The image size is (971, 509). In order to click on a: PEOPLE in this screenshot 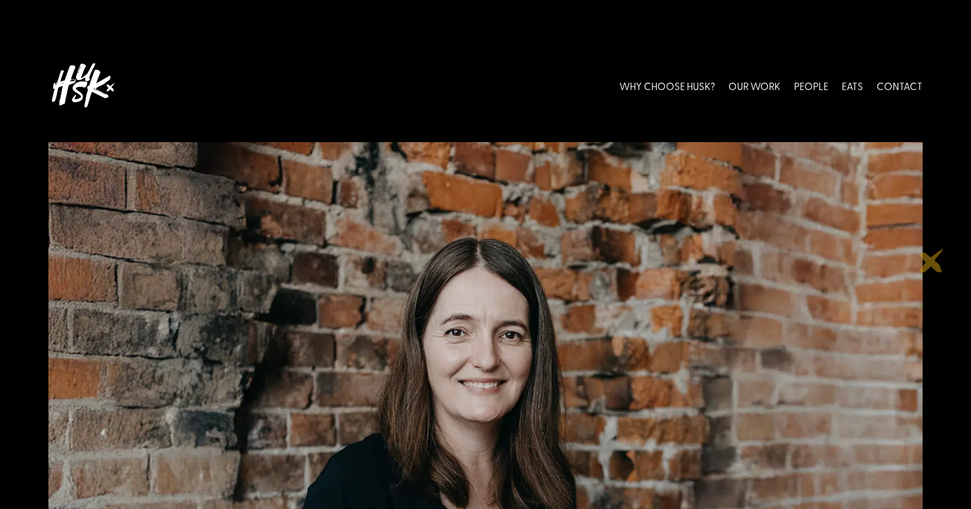, I will do `click(811, 85)`.